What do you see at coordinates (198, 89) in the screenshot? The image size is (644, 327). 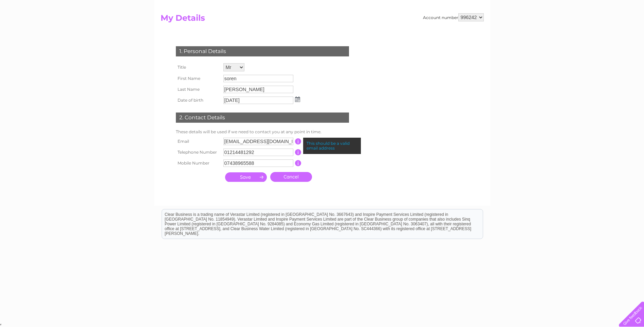 I see `th: Last Name` at bounding box center [198, 89].